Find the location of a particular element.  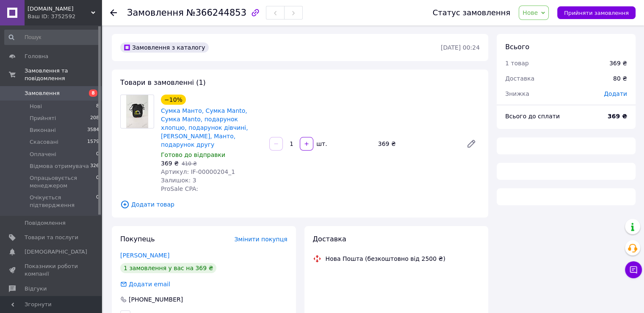

div: 80 ₴ is located at coordinates (620, 79).